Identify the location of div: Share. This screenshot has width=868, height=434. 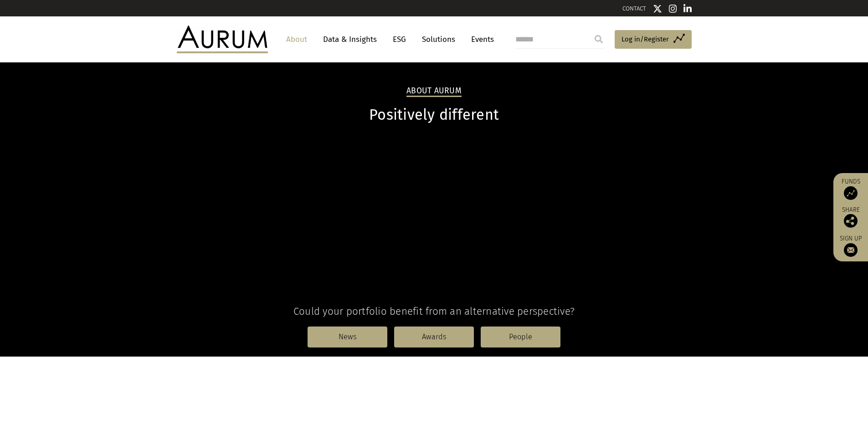
(850, 217).